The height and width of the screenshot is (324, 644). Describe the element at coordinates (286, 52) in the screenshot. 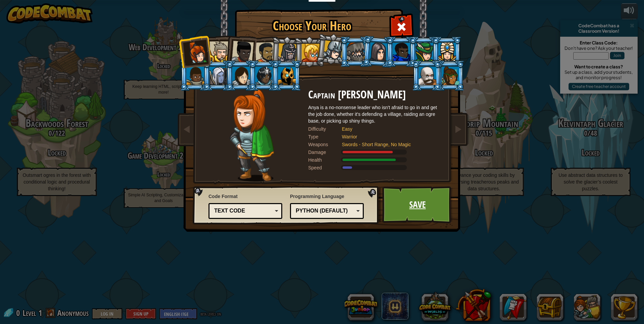

I see `li: Amara Arrowhead` at that location.